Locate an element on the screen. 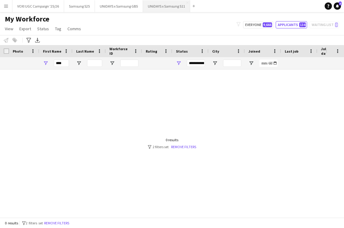 The width and height of the screenshot is (344, 228). a: Export is located at coordinates (25, 29).